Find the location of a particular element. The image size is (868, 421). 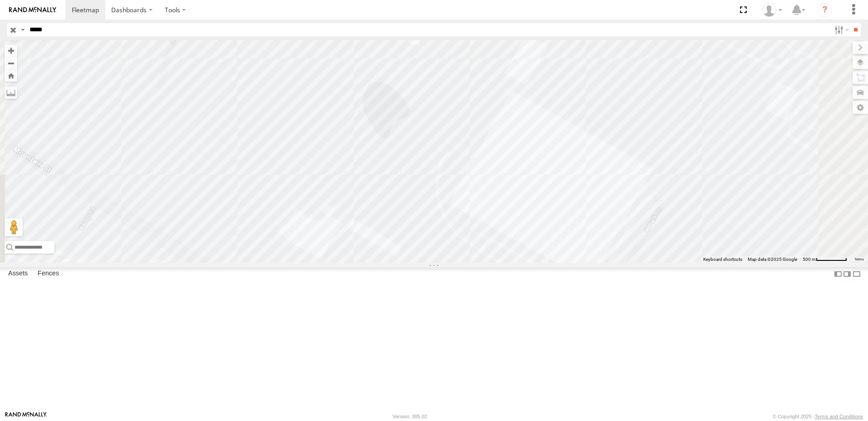

button: Zoom Home is located at coordinates (11, 75).